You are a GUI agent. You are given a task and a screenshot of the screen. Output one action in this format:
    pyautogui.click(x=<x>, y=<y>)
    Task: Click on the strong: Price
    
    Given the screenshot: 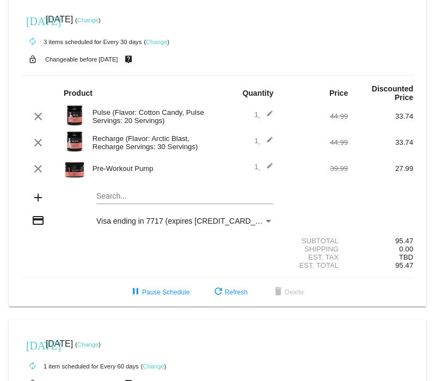 What is the action you would take?
    pyautogui.click(x=339, y=93)
    